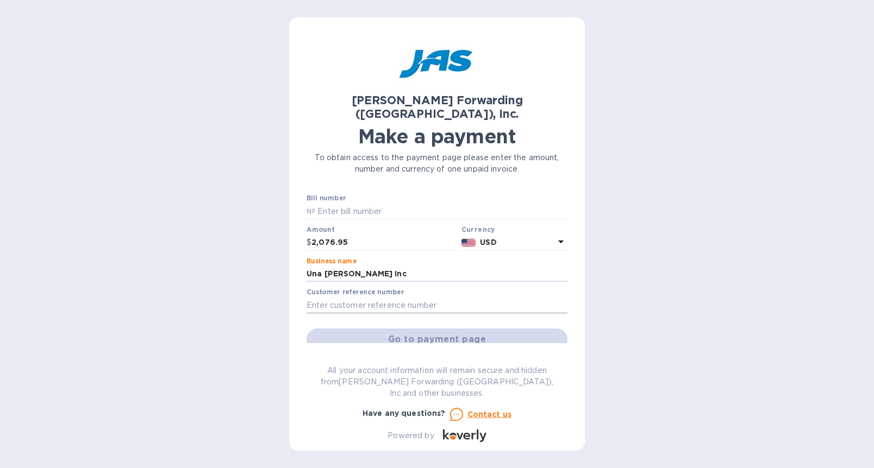 The width and height of the screenshot is (874, 468). I want to click on label: Amount, so click(320, 230).